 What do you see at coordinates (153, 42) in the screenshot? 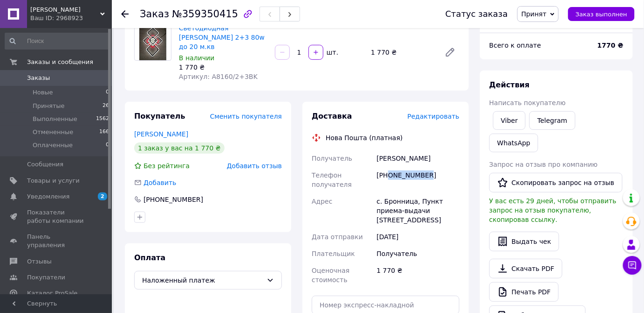
I see `img: Светодиодная люстра Ромби 2+3 80w до 20 м.кв` at bounding box center [153, 42].